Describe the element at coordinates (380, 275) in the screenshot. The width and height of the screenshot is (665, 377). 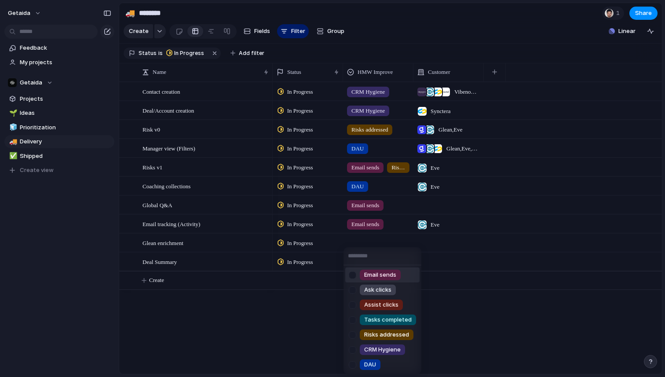
I see `span: Email sends` at that location.